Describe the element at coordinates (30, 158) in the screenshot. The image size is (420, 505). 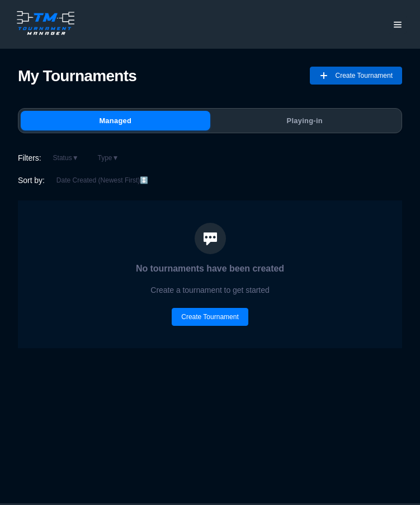
I see `span: Filters:` at that location.